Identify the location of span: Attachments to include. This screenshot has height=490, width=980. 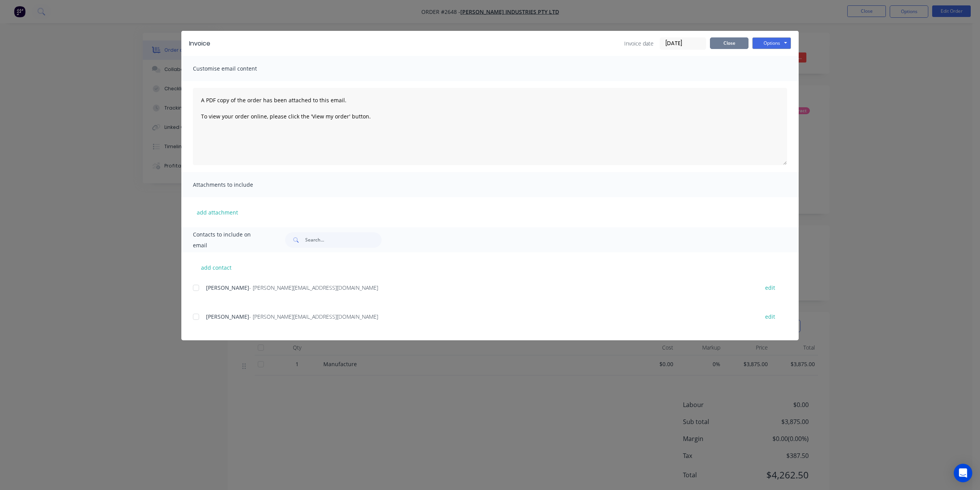
(235, 185).